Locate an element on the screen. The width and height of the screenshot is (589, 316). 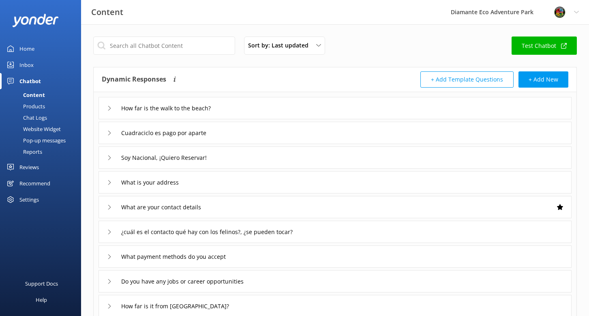
div: Products is located at coordinates (25, 106).